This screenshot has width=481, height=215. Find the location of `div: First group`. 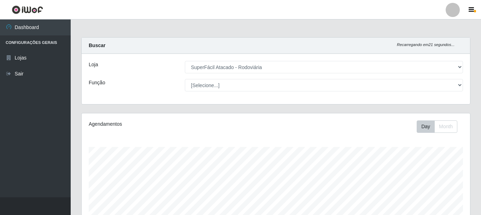

div: First group is located at coordinates (437, 126).